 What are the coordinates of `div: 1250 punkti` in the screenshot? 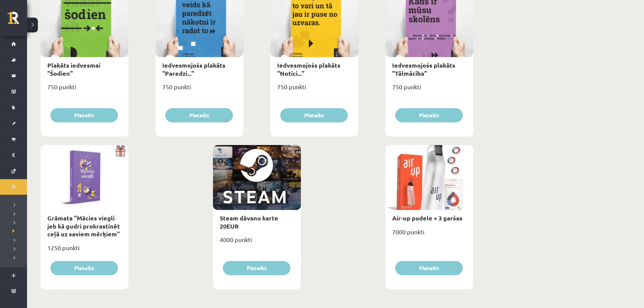 It's located at (85, 251).